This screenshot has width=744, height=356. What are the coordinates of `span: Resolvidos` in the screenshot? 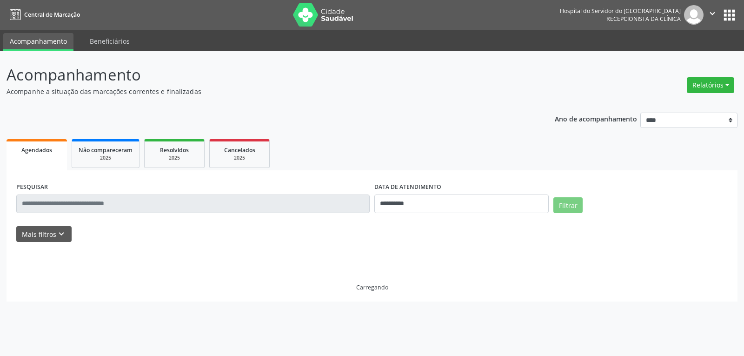 It's located at (174, 150).